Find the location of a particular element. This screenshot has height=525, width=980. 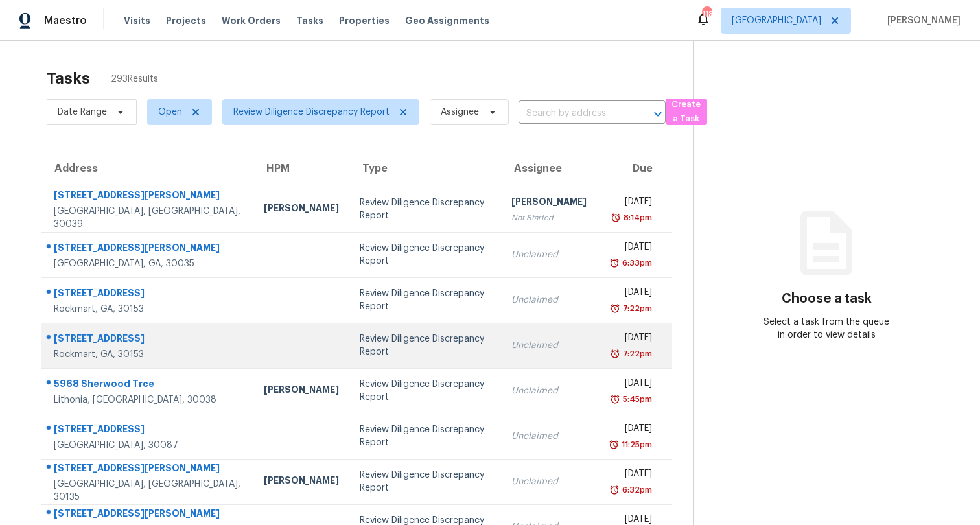

div: 6:32pm is located at coordinates (635, 490).